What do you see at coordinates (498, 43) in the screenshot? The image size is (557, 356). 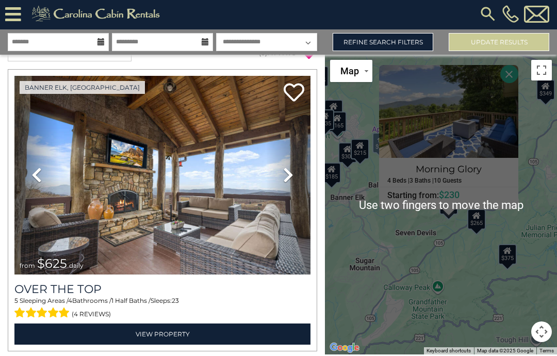 I see `button: Update Results` at bounding box center [498, 43].